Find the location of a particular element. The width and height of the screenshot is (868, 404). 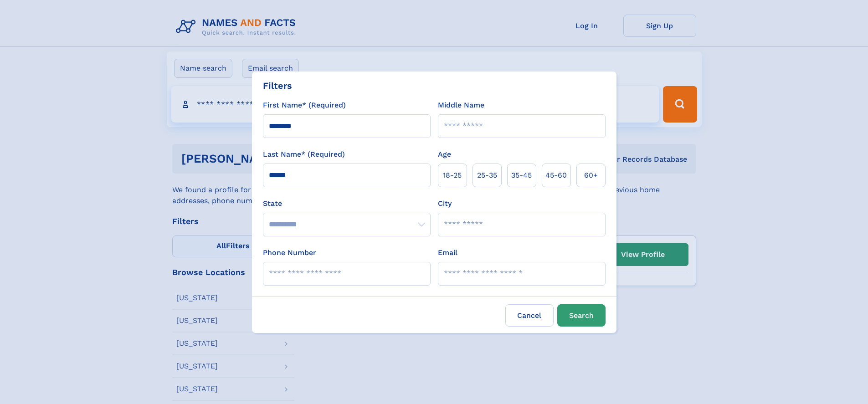

label: Phone Number is located at coordinates (289, 253).